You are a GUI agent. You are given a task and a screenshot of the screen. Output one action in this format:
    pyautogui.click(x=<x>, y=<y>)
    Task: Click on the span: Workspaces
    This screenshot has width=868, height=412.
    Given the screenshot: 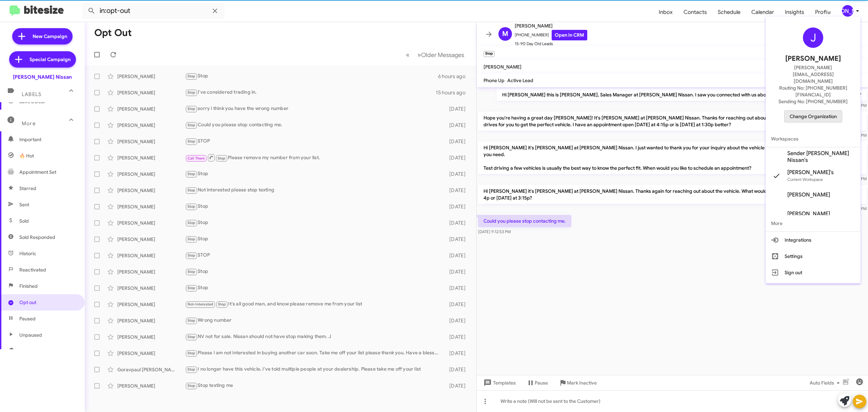 What is the action you would take?
    pyautogui.click(x=813, y=139)
    